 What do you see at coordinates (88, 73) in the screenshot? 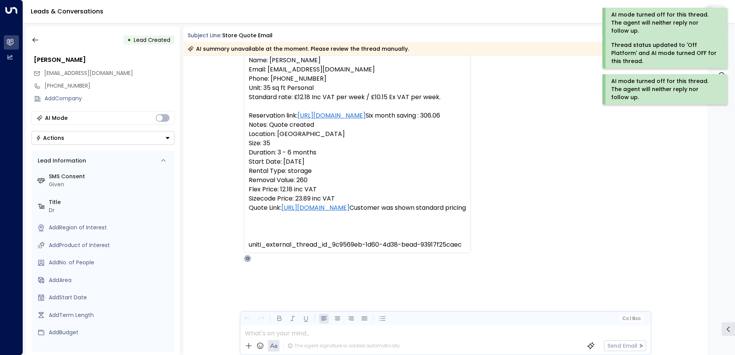
I see `span: fcjsim@gmail.com` at bounding box center [88, 73].